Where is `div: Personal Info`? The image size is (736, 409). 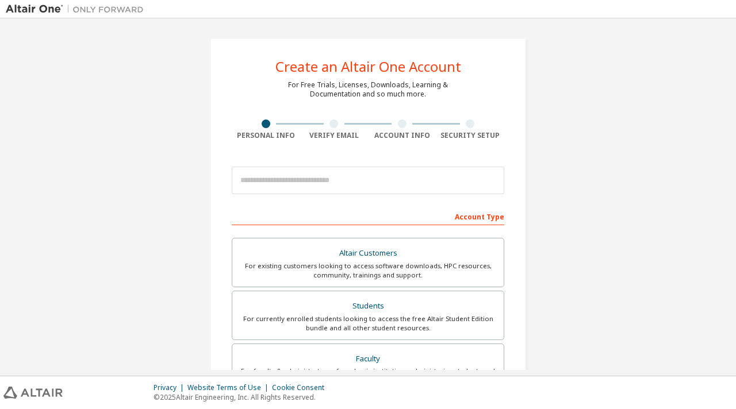
div: Personal Info is located at coordinates (266, 136).